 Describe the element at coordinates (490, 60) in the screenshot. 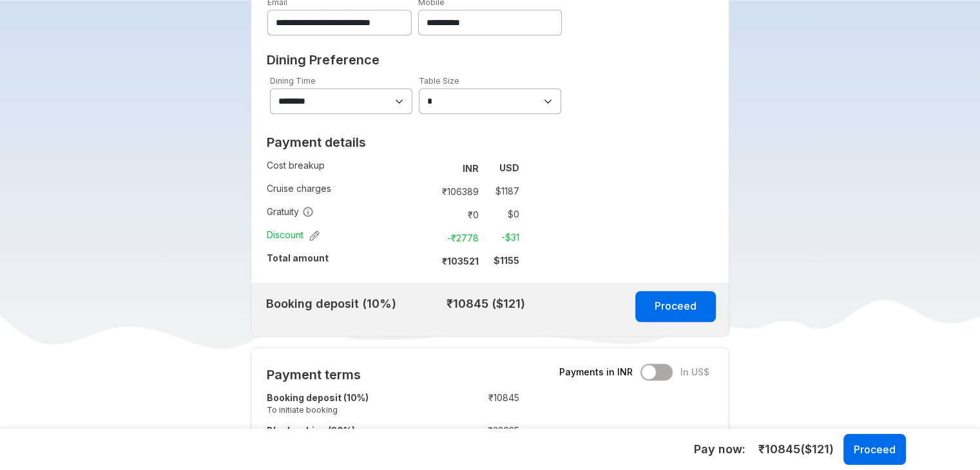

I see `h2: Dining Preference` at that location.